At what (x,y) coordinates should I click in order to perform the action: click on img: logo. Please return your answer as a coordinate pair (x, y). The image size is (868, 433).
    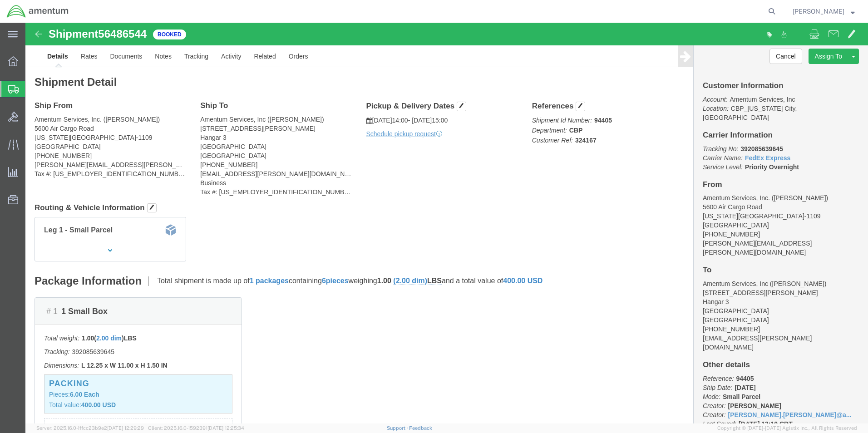
    Looking at the image, I should click on (38, 11).